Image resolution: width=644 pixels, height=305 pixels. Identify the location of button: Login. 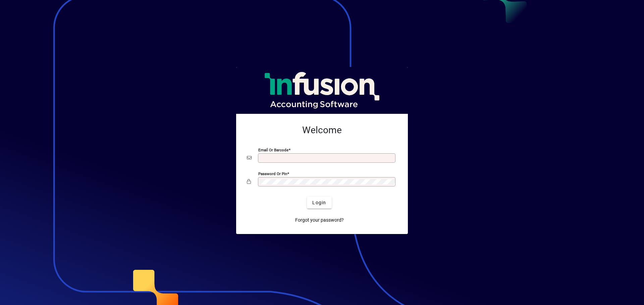
(319, 203).